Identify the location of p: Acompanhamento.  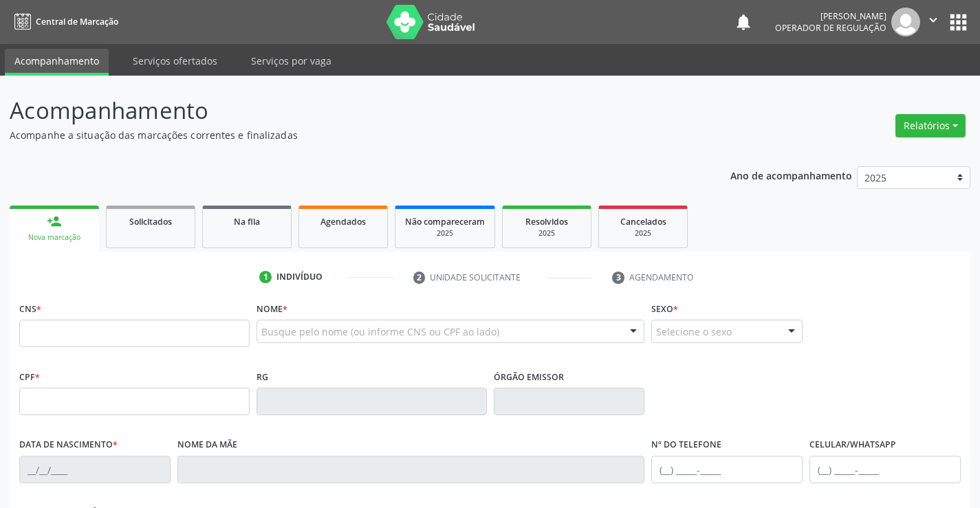
(346, 111).